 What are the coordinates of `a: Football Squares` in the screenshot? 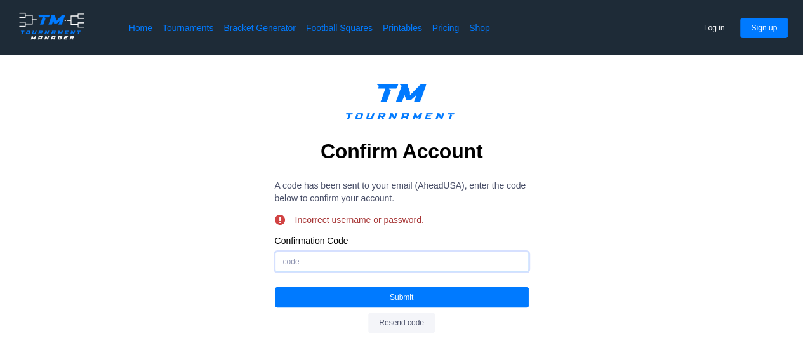 It's located at (339, 28).